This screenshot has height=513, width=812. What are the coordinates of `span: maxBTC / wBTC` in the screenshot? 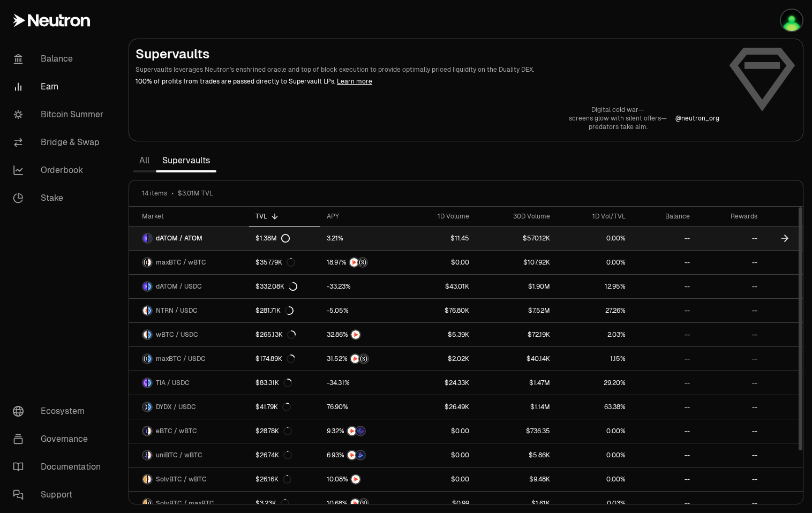 It's located at (181, 262).